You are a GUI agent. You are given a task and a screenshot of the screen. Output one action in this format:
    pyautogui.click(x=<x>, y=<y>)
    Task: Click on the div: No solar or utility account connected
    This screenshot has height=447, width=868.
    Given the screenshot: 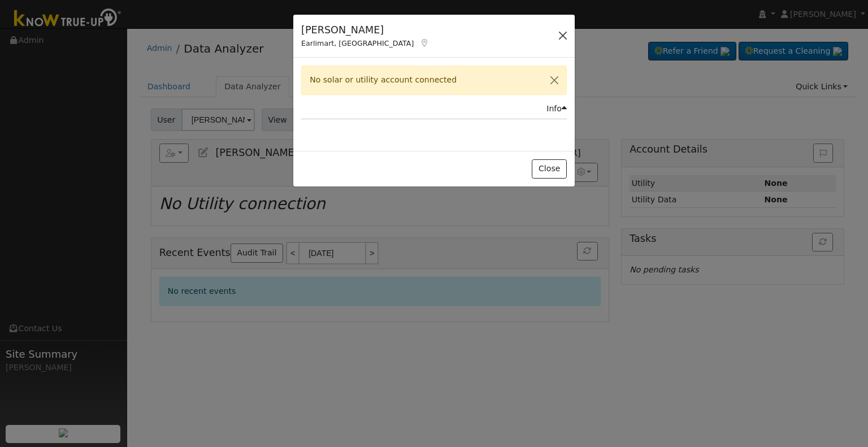 What is the action you would take?
    pyautogui.click(x=434, y=79)
    